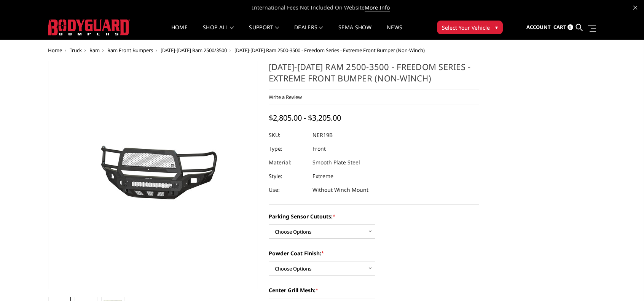 Image resolution: width=644 pixels, height=301 pixels. What do you see at coordinates (374, 216) in the screenshot?
I see `label: Parking Sensor Cutouts:` at bounding box center [374, 216].